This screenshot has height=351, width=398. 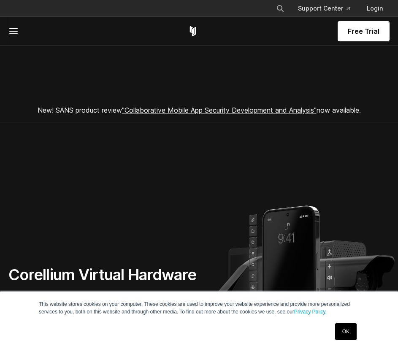 What do you see at coordinates (329, 8) in the screenshot?
I see `div: Navigation Menu` at bounding box center [329, 8].